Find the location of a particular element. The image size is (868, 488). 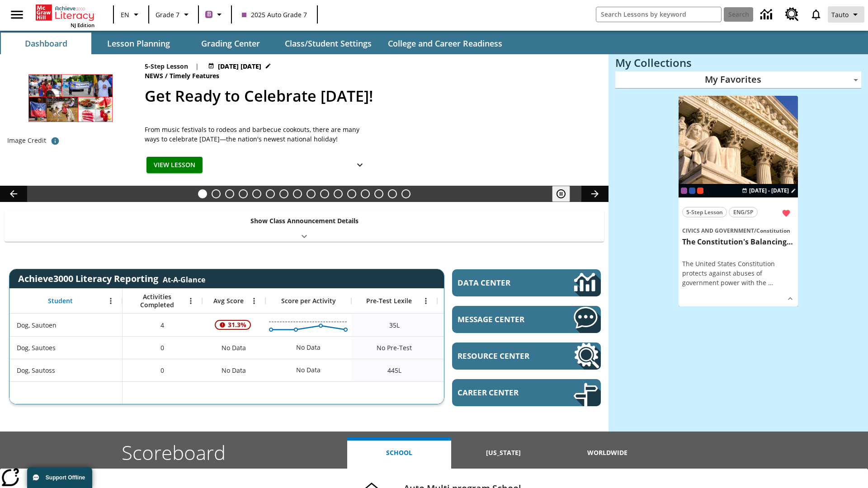

span: 4 is located at coordinates (163, 325).